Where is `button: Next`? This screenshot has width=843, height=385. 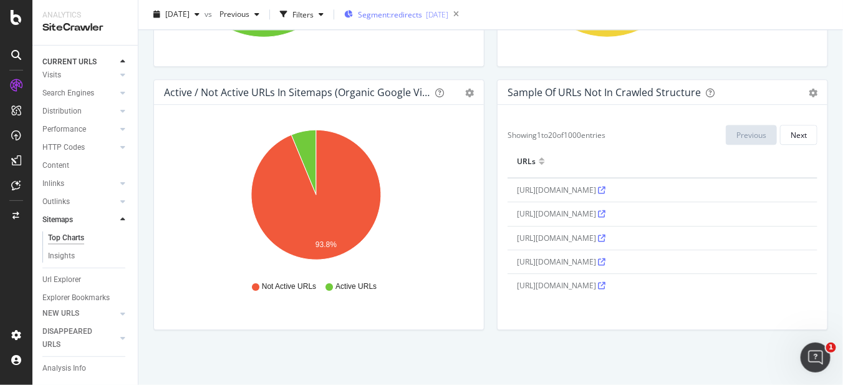
button: Next is located at coordinates (799, 135).